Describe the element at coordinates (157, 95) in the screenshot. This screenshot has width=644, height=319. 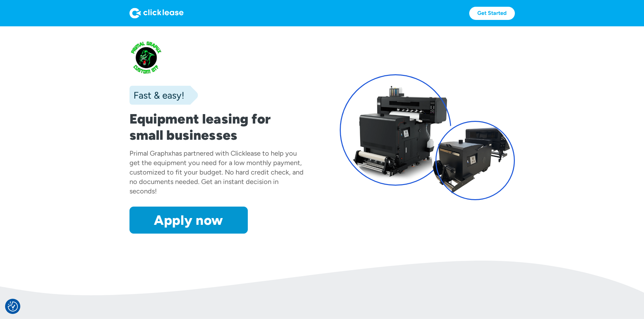
I see `div: Fast & easy!` at that location.